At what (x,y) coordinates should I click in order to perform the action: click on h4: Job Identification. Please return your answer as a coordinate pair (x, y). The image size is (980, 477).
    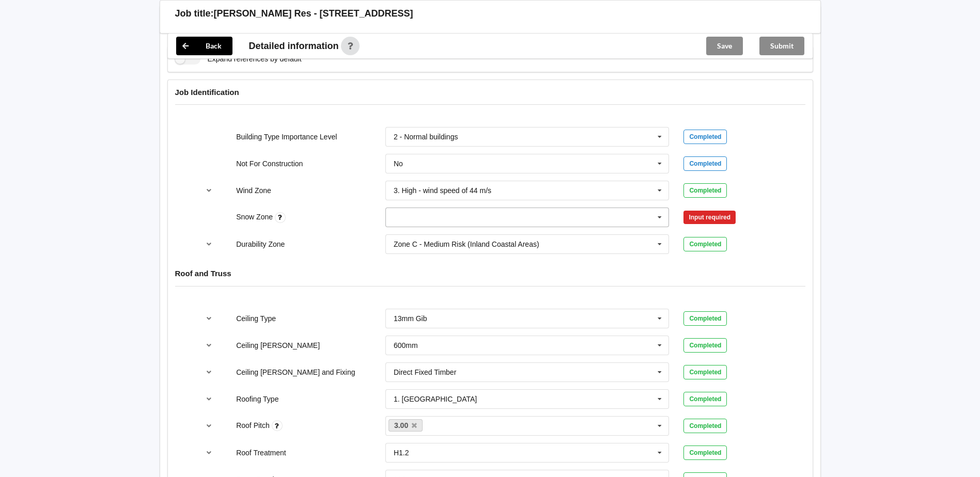
    Looking at the image, I should click on (490, 91).